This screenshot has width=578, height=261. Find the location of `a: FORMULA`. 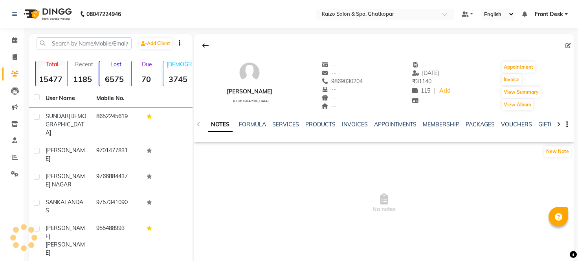

a: FORMULA is located at coordinates (252, 124).